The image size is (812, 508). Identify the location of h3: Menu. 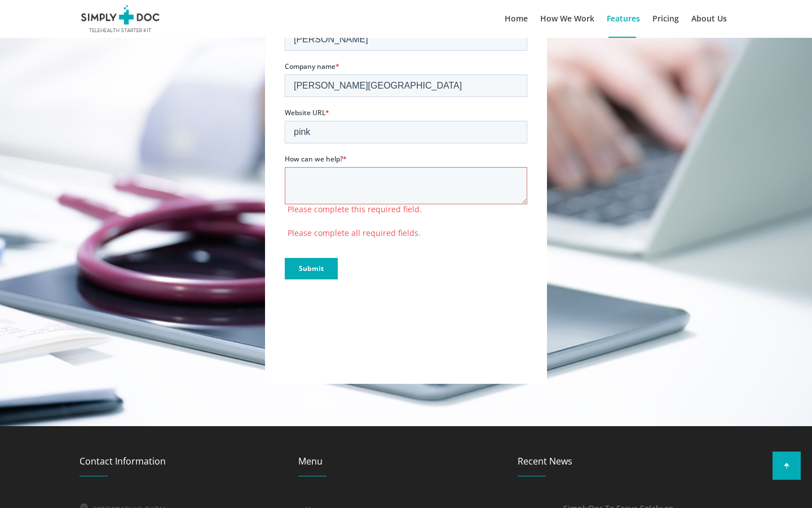
(396, 465).